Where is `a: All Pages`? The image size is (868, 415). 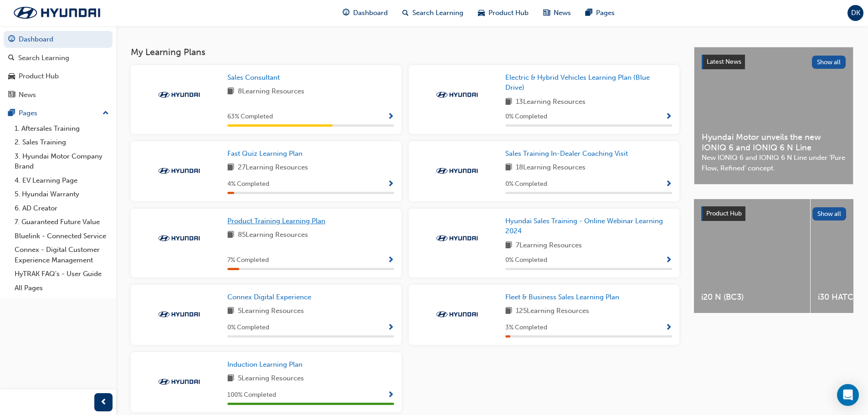
a: All Pages is located at coordinates (61, 288).